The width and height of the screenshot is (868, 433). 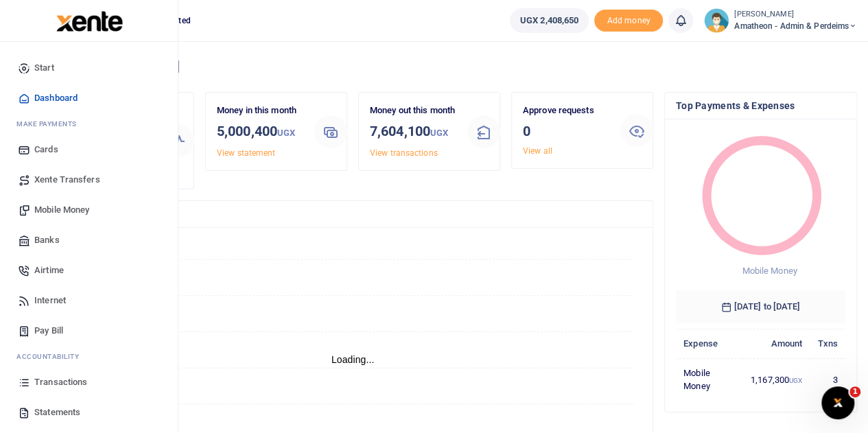 What do you see at coordinates (89, 413) in the screenshot?
I see `a: Statements` at bounding box center [89, 413].